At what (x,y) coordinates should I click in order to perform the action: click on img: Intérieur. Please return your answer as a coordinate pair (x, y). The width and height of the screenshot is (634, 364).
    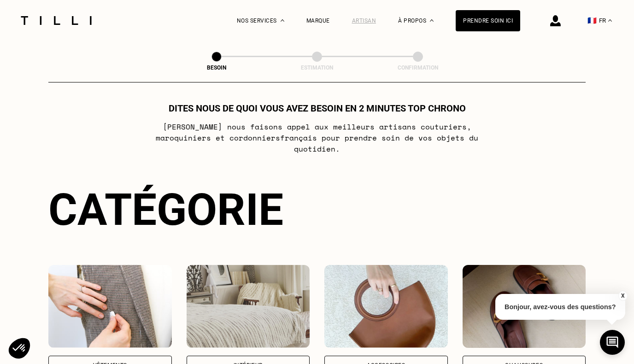
    Looking at the image, I should click on (248, 306).